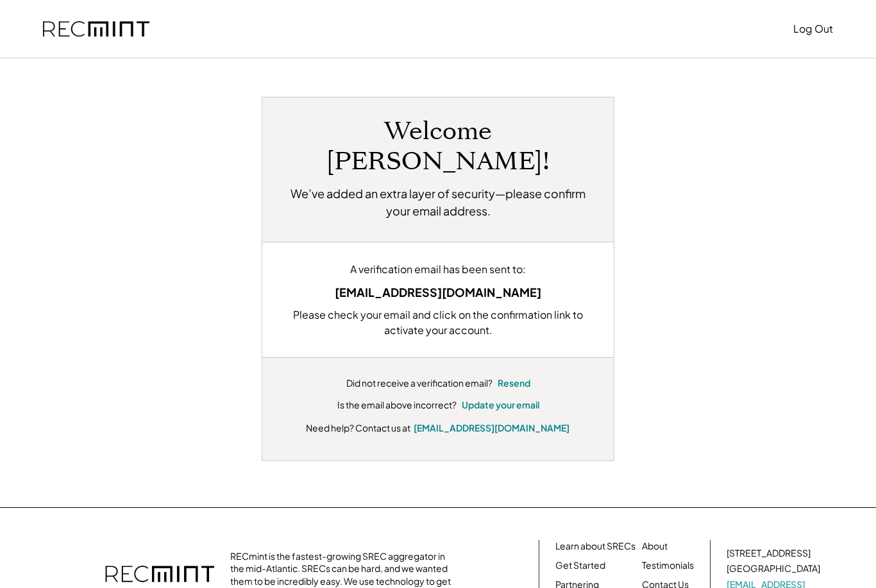  Describe the element at coordinates (438, 202) in the screenshot. I see `h2: We’ve added an extra layer of security—please confirm your email address.` at that location.